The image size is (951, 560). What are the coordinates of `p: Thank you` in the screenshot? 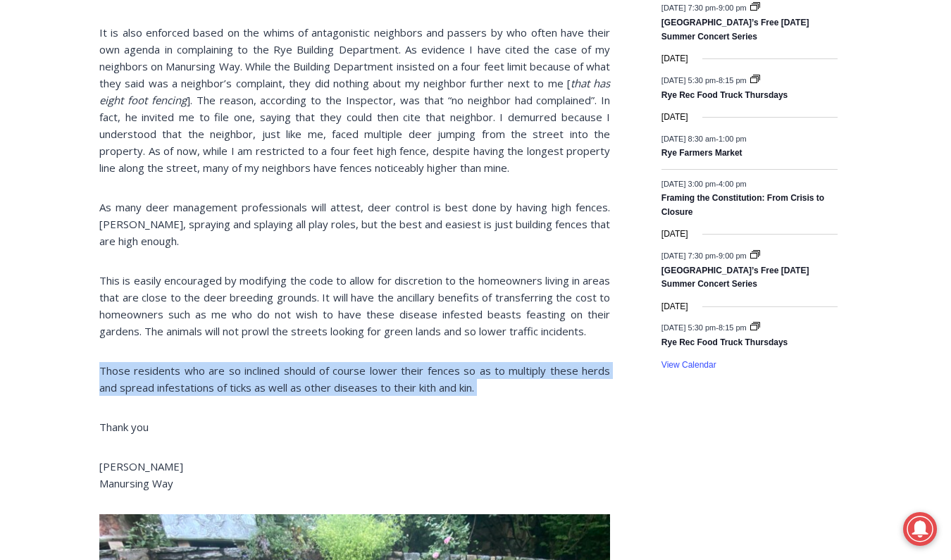 It's located at (355, 427).